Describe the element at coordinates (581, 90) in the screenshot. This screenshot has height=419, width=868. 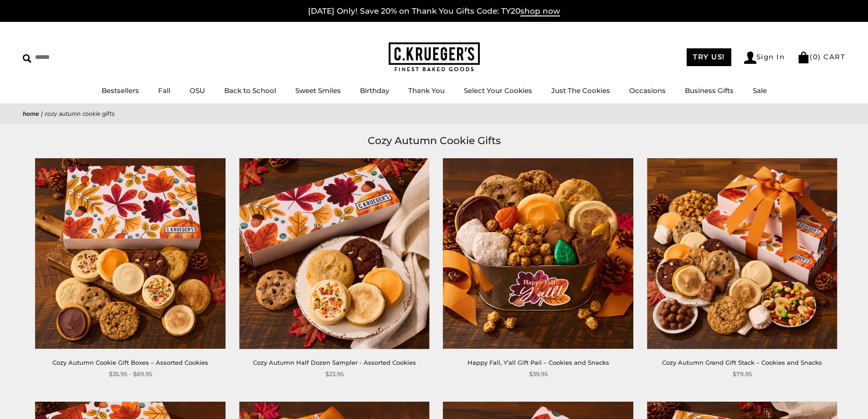
I see `a: Just The Cookies` at that location.